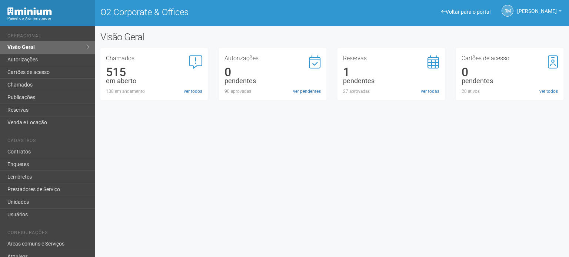 Image resolution: width=569 pixels, height=257 pixels. I want to click on div: 515, so click(154, 72).